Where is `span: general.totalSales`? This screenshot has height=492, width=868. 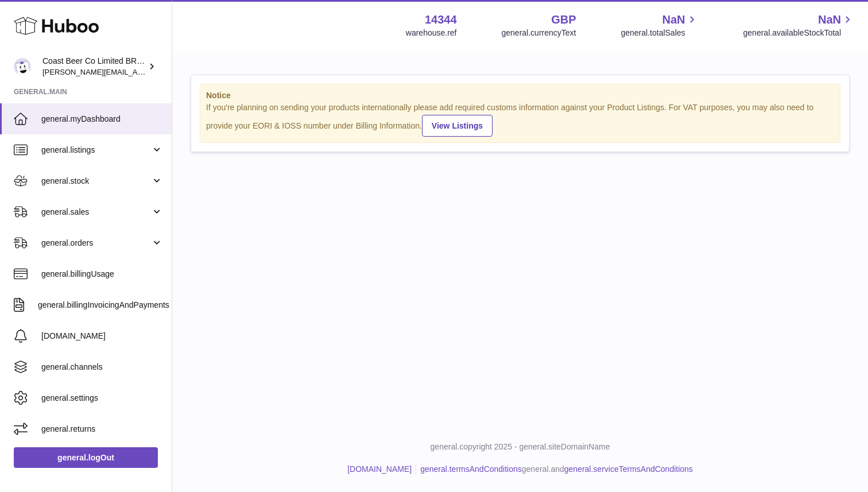
span: general.totalSales is located at coordinates (659, 32).